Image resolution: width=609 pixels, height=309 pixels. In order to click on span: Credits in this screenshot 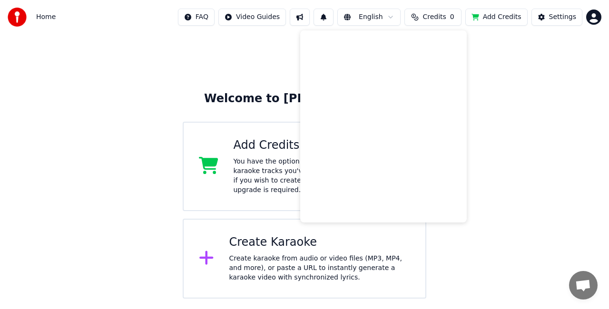, I will do `click(434, 17)`.